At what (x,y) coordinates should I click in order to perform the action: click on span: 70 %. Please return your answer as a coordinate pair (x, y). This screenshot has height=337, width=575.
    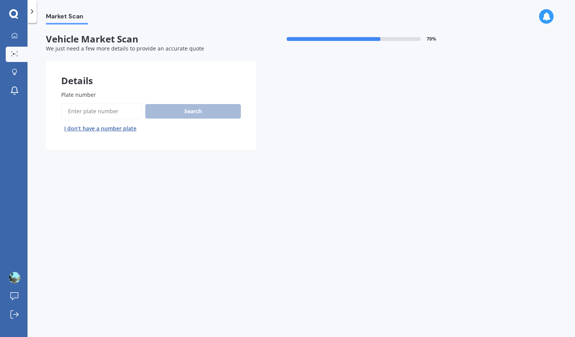
    Looking at the image, I should click on (432, 39).